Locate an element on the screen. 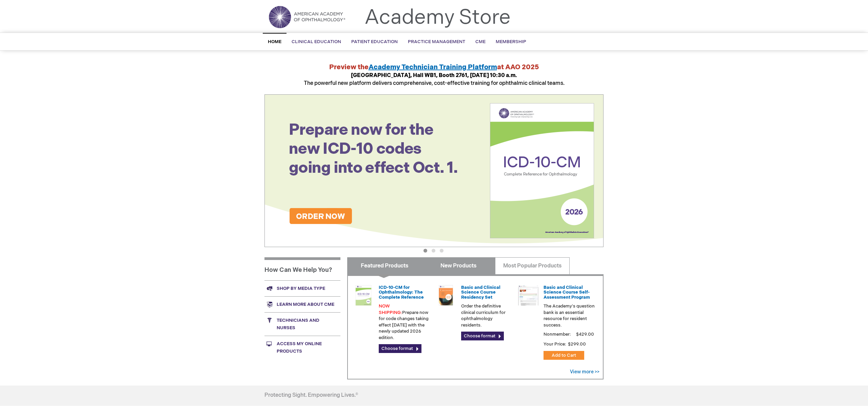  a: Shop by media type is located at coordinates (302, 288).